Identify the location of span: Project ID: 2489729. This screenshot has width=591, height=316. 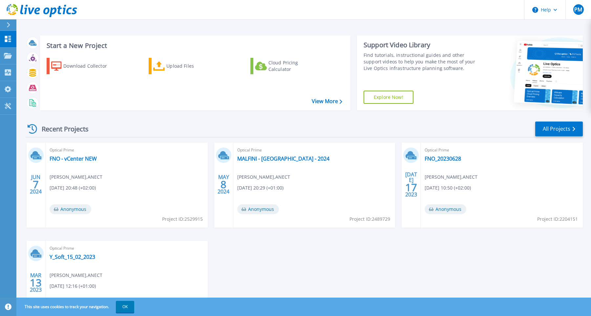
(370, 219).